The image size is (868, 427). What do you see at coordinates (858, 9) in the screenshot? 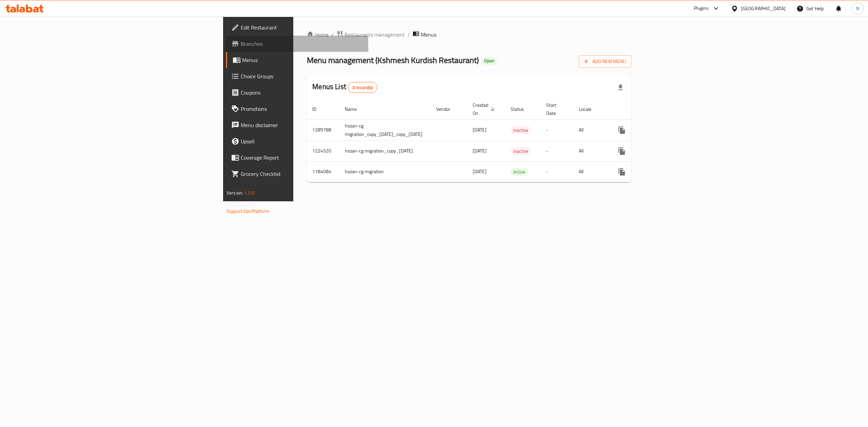
I see `span: N` at bounding box center [858, 9].